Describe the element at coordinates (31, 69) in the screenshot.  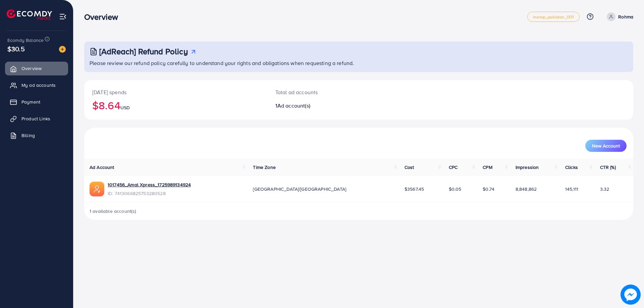
I see `span: Overview` at that location.